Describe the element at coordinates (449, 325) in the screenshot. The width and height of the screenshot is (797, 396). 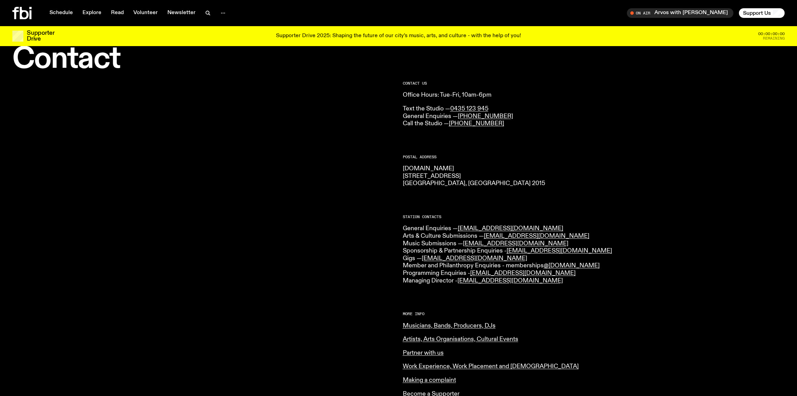
I see `a: Musicians, Bands, Producers, DJs` at that location.